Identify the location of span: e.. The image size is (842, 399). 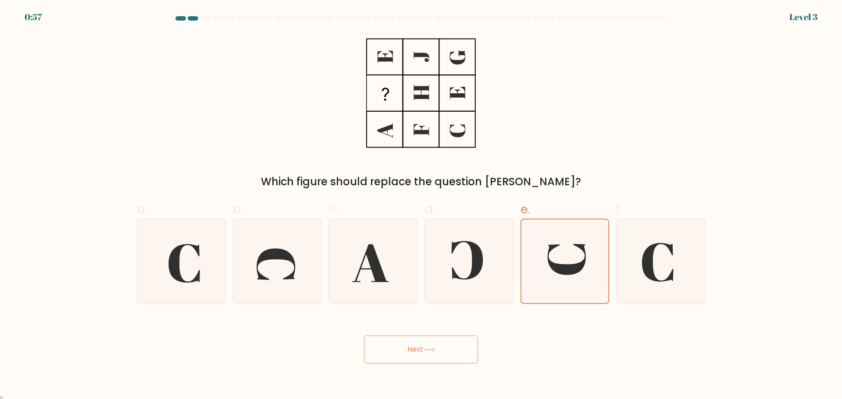
(525, 209).